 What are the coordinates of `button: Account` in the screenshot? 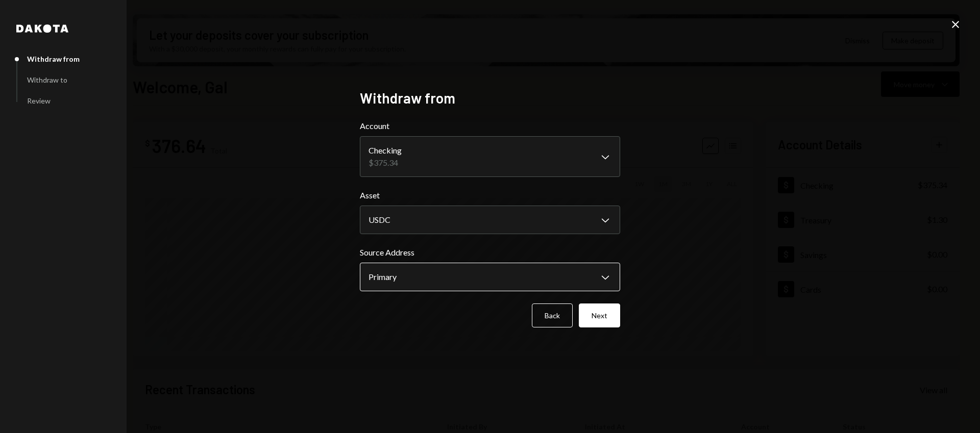 It's located at (490, 156).